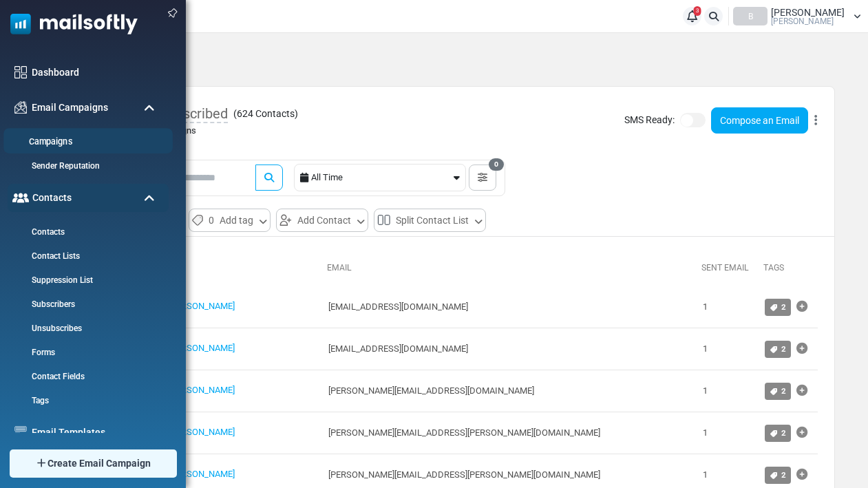  I want to click on a: Contact Fields, so click(86, 377).